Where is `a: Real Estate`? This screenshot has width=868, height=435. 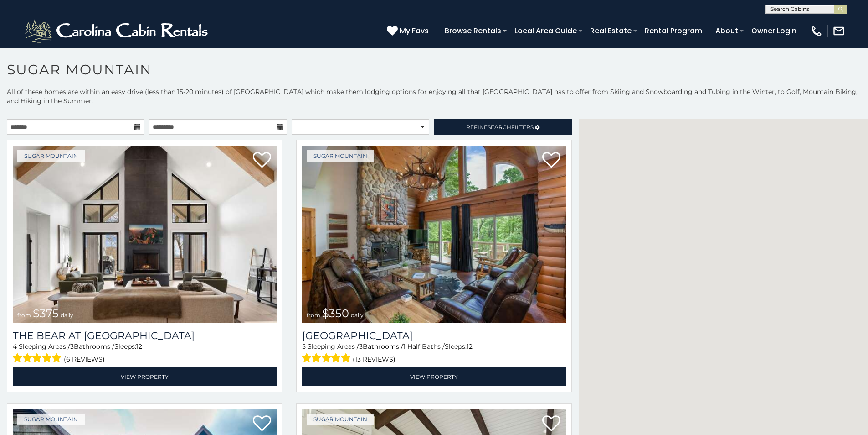 a: Real Estate is located at coordinates (611, 31).